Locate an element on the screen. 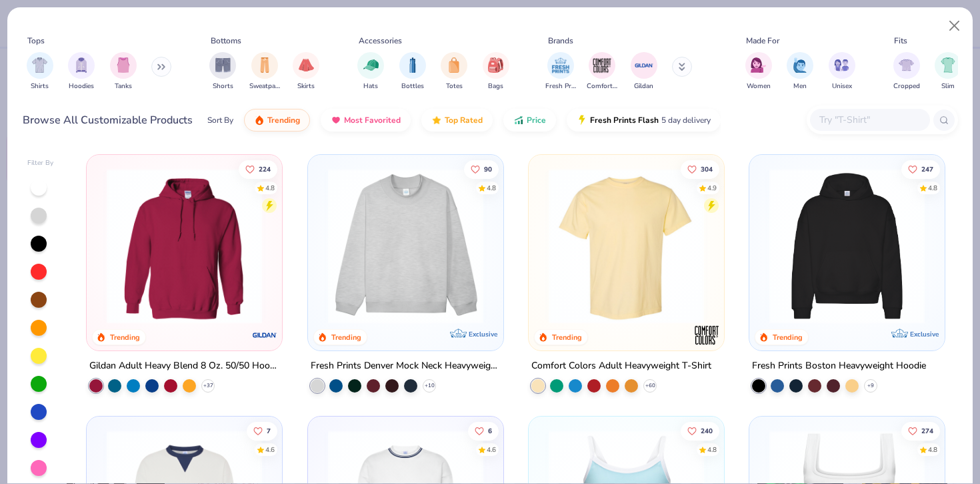 The height and width of the screenshot is (484, 980). input: Try "T-Shirt" is located at coordinates (869, 120).